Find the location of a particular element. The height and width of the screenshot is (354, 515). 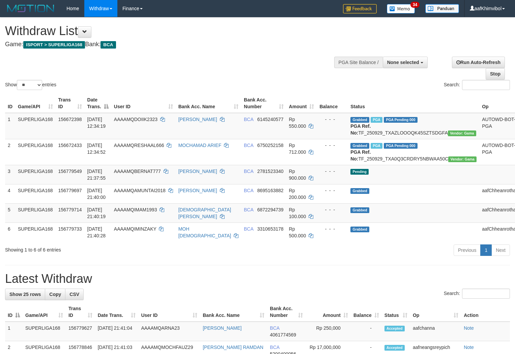

td: TF_250929_TXA0Q3CRDRY5NBWAA50C is located at coordinates (414, 152).